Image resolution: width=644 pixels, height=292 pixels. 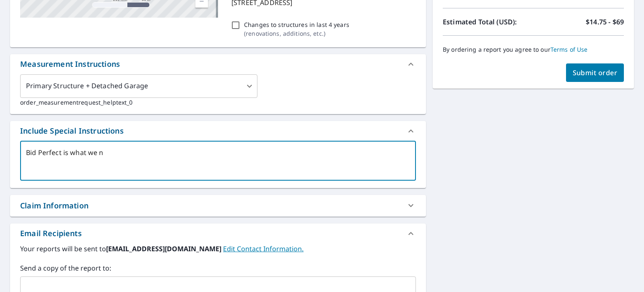 I want to click on textarea: Bid Perfect is what we, so click(x=218, y=160).